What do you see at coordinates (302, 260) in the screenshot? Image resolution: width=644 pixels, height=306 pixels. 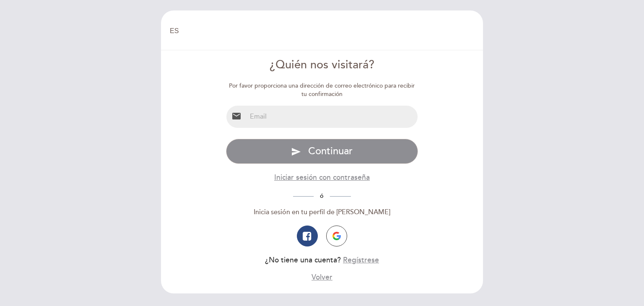 I see `span: ¿No tiene una cuenta?` at bounding box center [302, 260].